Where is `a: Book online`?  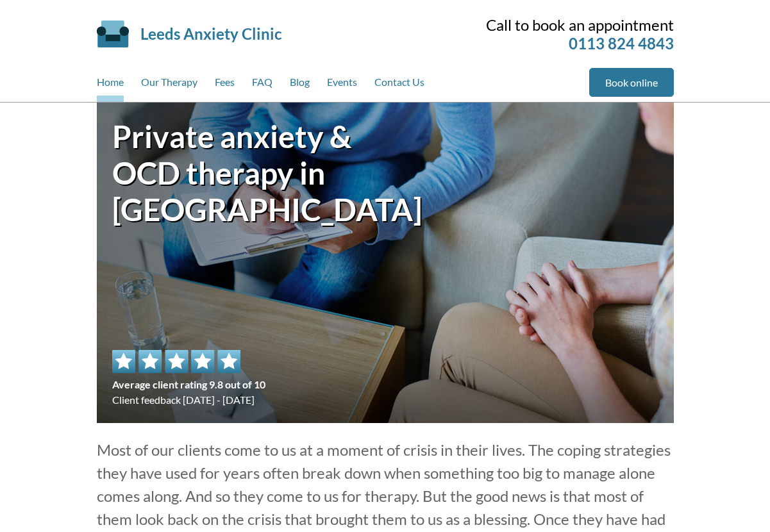
a: Book online is located at coordinates (632, 82).